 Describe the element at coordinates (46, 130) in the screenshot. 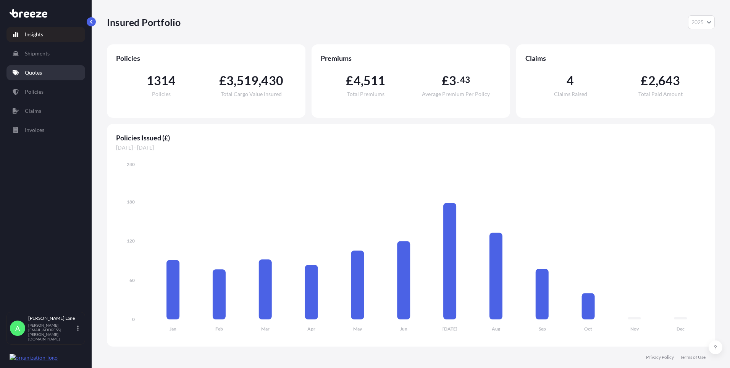

I see `a: Invoices` at that location.